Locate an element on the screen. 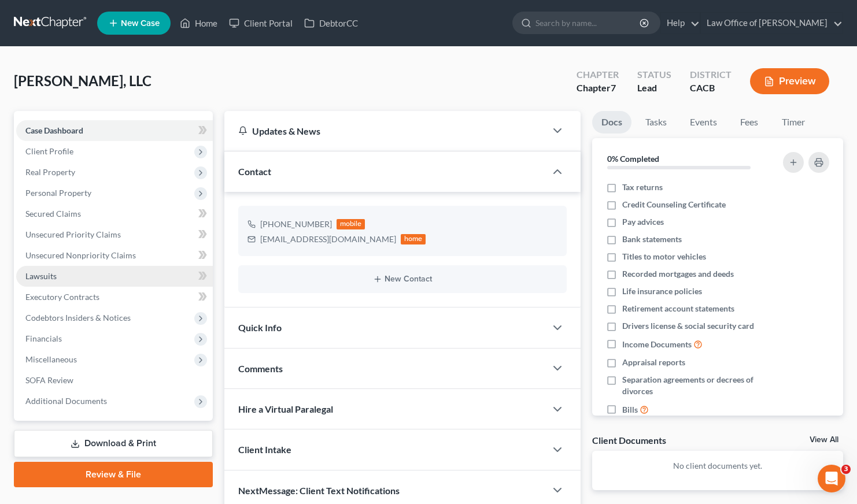 This screenshot has height=504, width=857. span: 7 is located at coordinates (613, 87).